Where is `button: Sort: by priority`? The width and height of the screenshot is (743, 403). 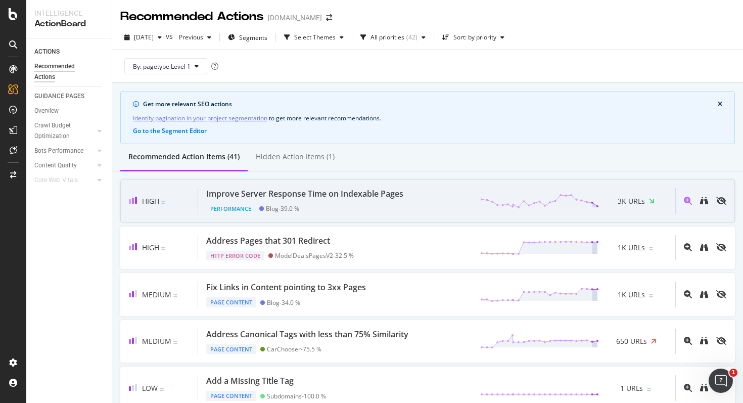
button: Sort: by priority is located at coordinates (473, 37).